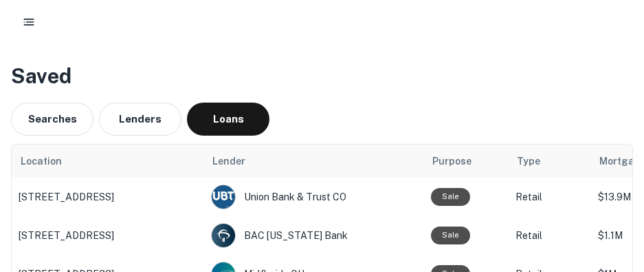 The height and width of the screenshot is (272, 644). I want to click on th: Purpose, so click(466, 161).